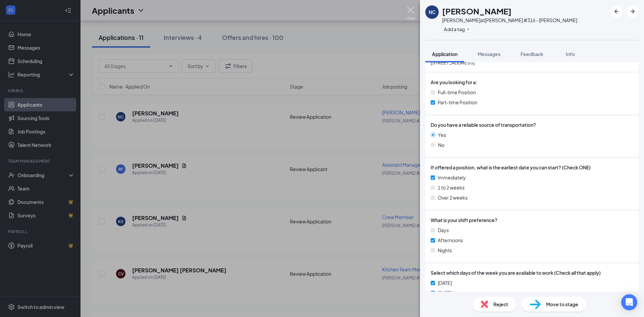  Describe the element at coordinates (516, 273) in the screenshot. I see `span: Select which days of the week you are available to work (Check all that apply)` at that location.